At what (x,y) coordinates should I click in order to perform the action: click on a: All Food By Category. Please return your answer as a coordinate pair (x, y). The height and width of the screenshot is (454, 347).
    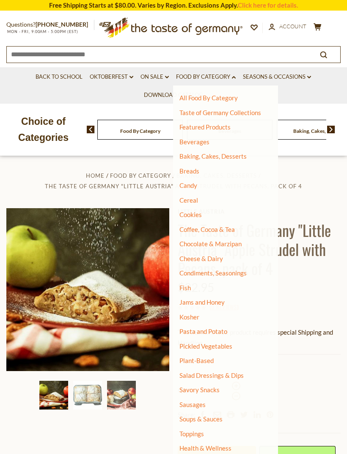
    Looking at the image, I should click on (209, 98).